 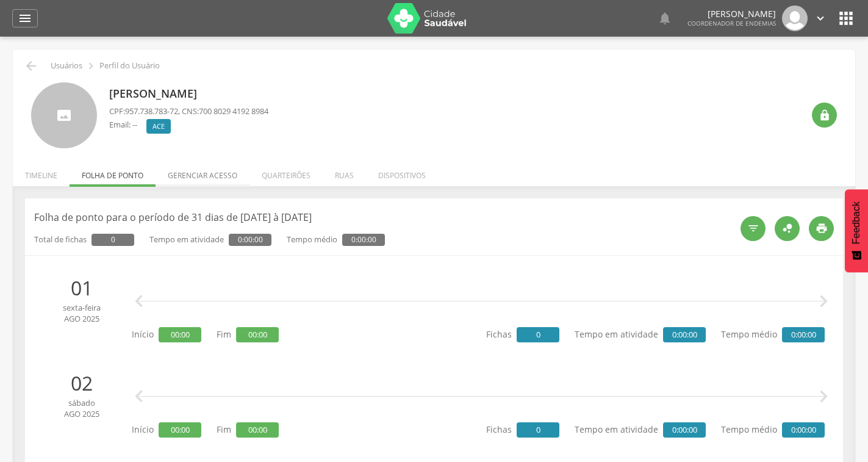 What do you see at coordinates (821, 229) in the screenshot?
I see `div: Imprimir` at bounding box center [821, 229].